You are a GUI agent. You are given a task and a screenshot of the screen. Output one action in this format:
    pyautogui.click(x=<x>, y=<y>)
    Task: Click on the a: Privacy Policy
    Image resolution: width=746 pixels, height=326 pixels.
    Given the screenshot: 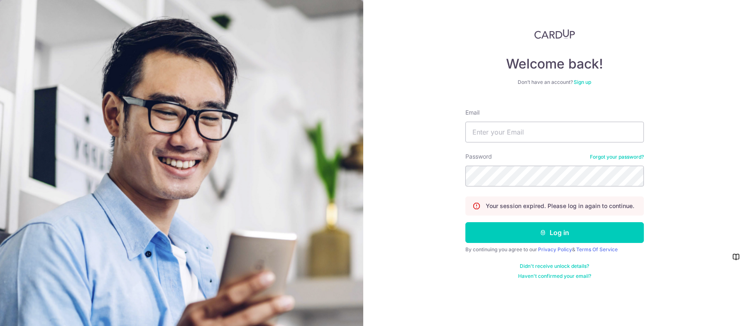 What is the action you would take?
    pyautogui.click(x=555, y=249)
    